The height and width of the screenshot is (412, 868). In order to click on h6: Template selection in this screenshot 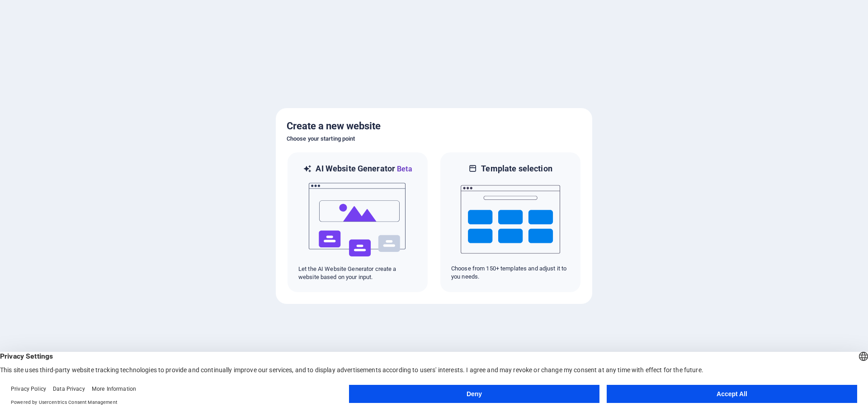, I will do `click(516, 169)`.